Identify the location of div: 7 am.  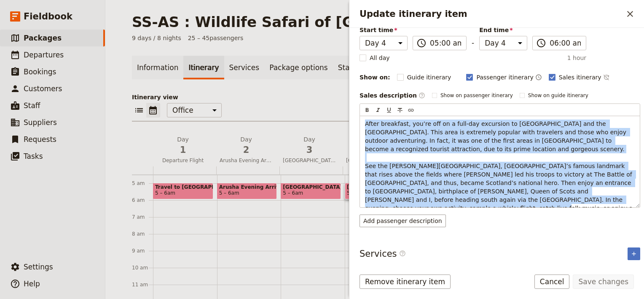
(143, 217).